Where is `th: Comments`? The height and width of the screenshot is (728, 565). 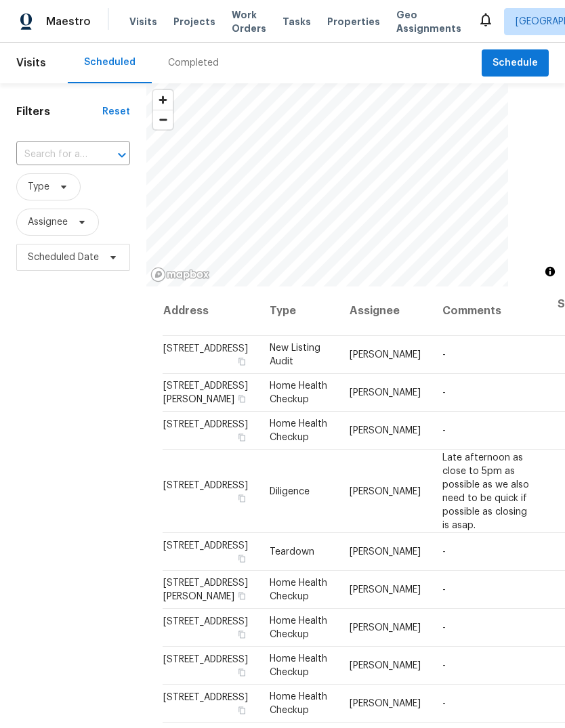
th: Comments is located at coordinates (489, 311).